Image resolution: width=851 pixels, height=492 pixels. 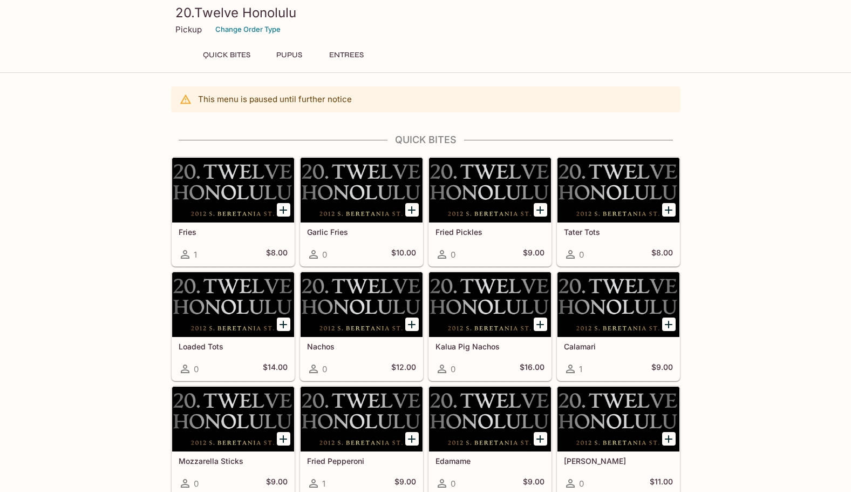 I want to click on h5: $11.00, so click(x=661, y=483).